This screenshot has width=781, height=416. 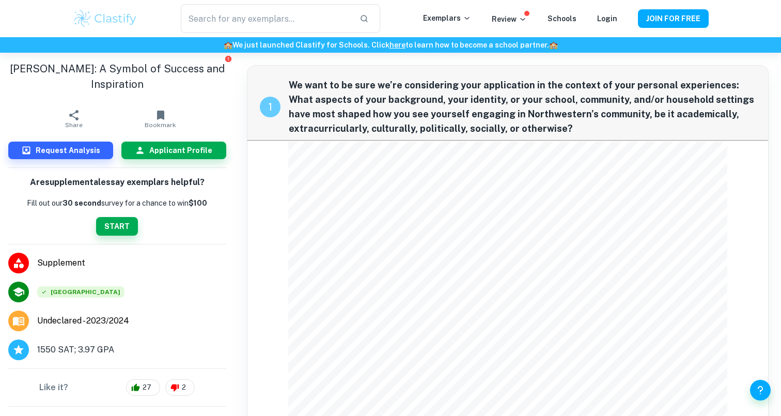 What do you see at coordinates (266, 19) in the screenshot?
I see `input: Search for any exemplars...` at bounding box center [266, 19].